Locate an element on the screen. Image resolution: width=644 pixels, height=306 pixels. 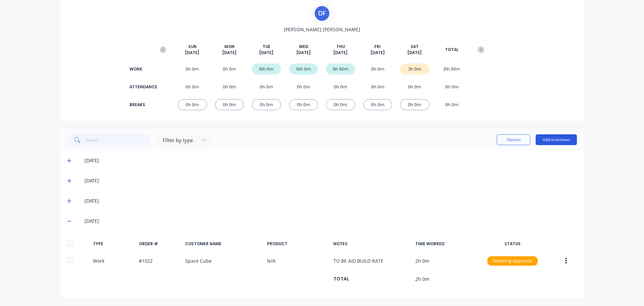
div: D F is located at coordinates (322, 14).